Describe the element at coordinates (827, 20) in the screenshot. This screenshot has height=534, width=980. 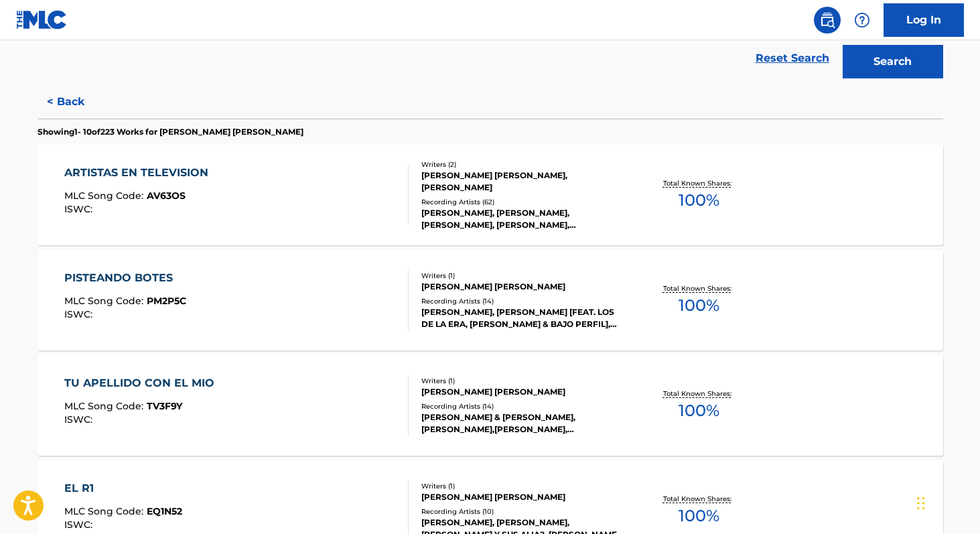
I see `a: Public Search` at that location.